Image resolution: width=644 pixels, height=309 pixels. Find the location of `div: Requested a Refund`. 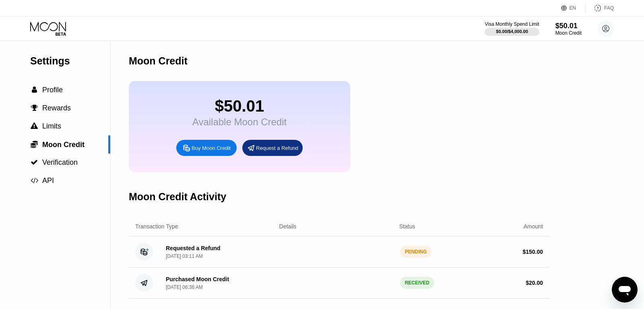

div: Requested a Refund is located at coordinates (193, 248).